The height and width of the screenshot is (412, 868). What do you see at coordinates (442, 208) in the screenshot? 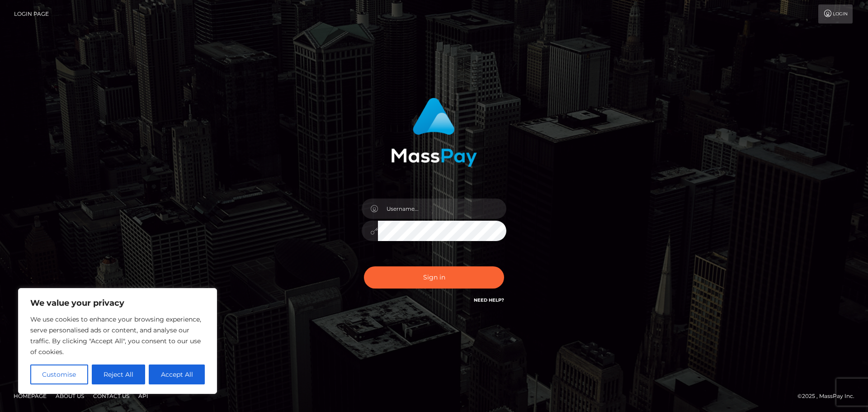
I see `input: Username...` at bounding box center [442, 208].